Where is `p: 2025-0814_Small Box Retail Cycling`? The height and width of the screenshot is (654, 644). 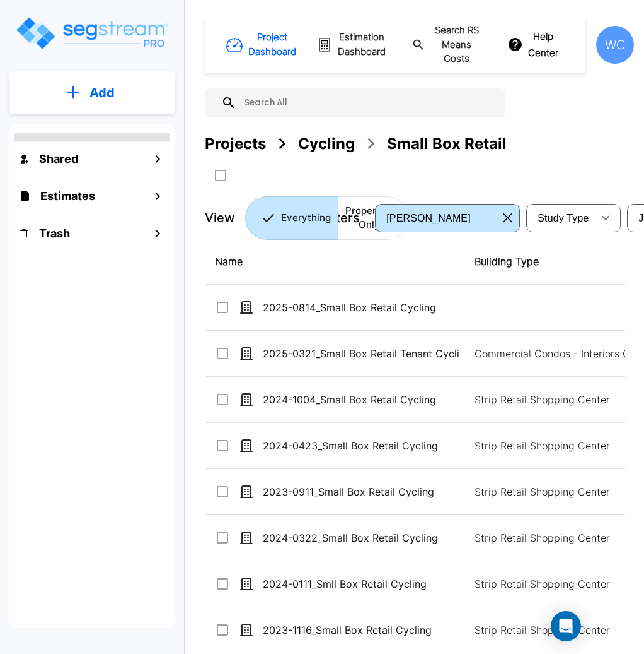
p: 2025-0814_Small Box Retail Cycling is located at coordinates (362, 307).